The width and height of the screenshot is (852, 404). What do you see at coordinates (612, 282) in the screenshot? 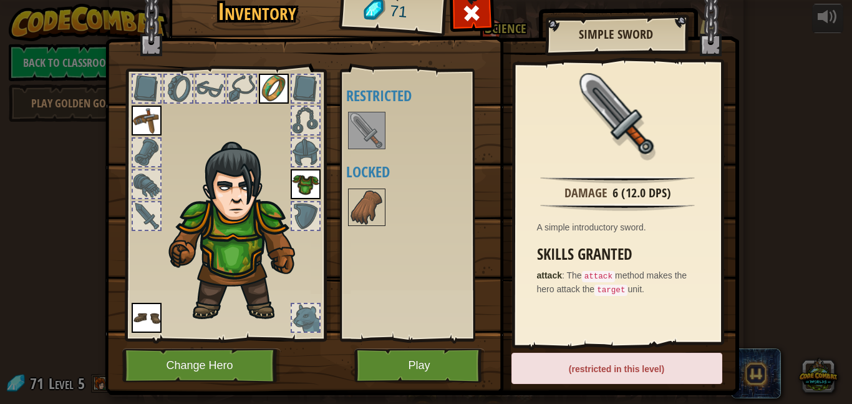
I see `span: The method makes the hero attack the unit.` at bounding box center [612, 282].